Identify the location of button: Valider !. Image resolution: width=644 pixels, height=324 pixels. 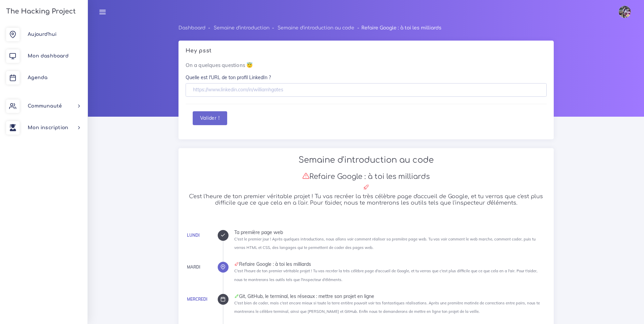
(210, 118).